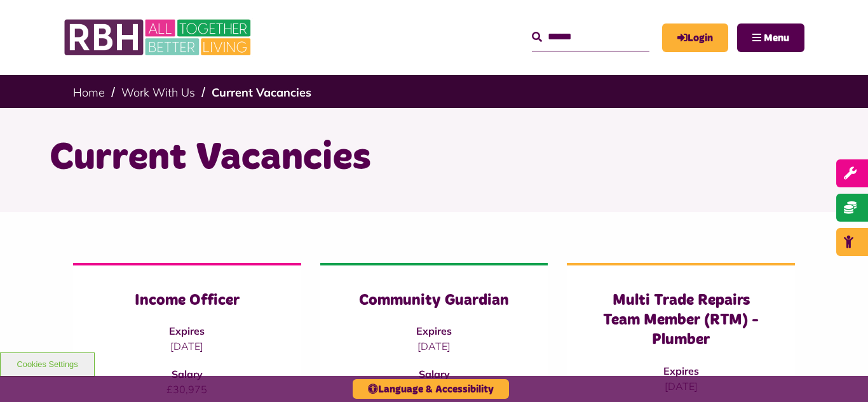 Image resolution: width=868 pixels, height=402 pixels. What do you see at coordinates (770, 38) in the screenshot?
I see `button: Navigation` at bounding box center [770, 38].